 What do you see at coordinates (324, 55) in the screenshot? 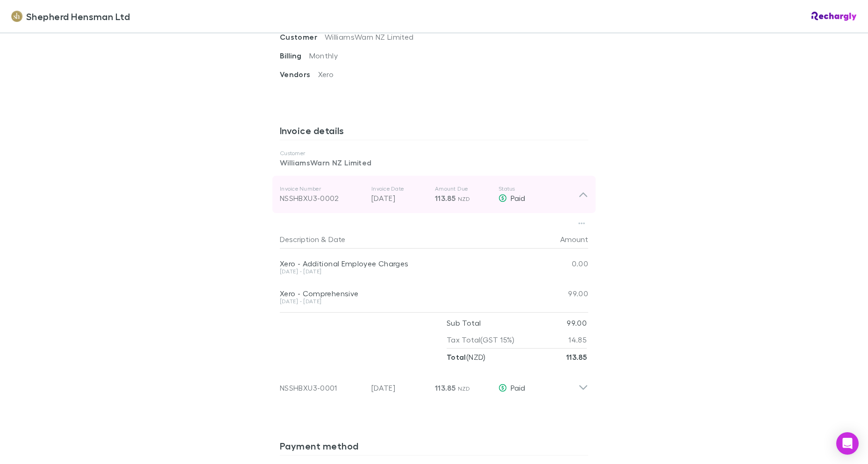
I see `span: Monthly` at bounding box center [324, 55].